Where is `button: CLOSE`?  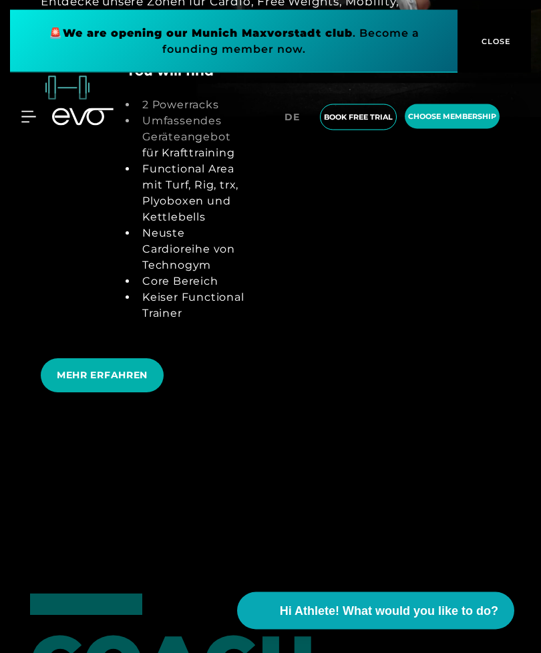
button: CLOSE is located at coordinates (495, 41).